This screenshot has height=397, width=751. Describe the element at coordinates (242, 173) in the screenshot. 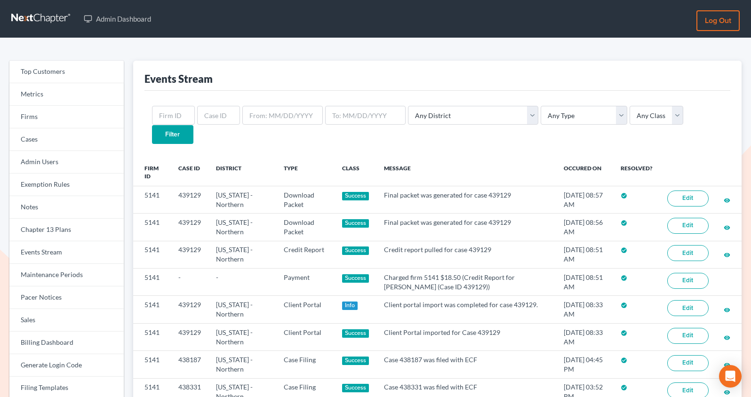

I see `th: District` at that location.